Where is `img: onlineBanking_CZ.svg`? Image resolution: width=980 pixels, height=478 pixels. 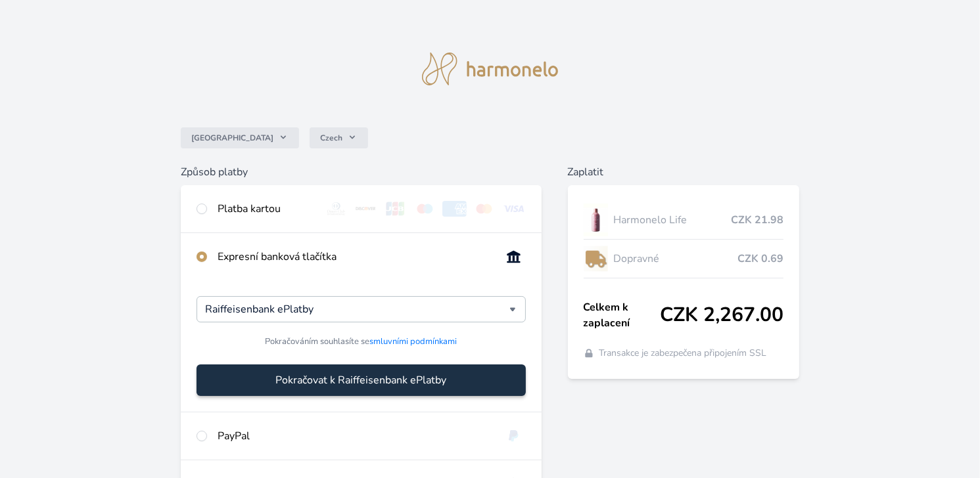
img: onlineBanking_CZ.svg is located at coordinates (513, 256).